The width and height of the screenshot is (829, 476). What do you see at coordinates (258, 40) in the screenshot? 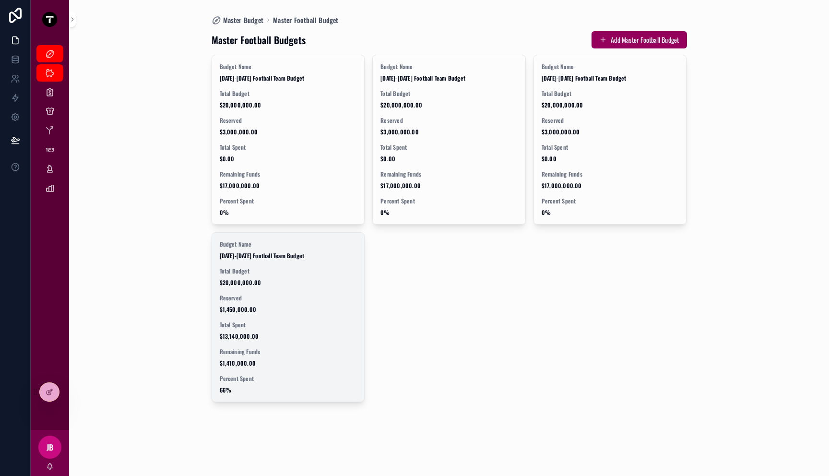
I see `h1: Master Football Budgets` at bounding box center [258, 40].